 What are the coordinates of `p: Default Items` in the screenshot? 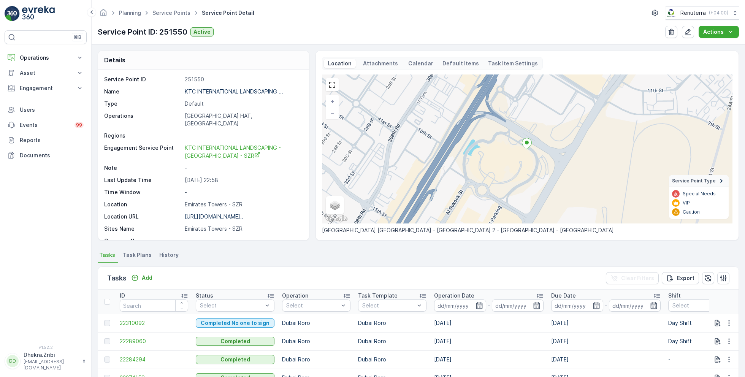 It's located at (461, 63).